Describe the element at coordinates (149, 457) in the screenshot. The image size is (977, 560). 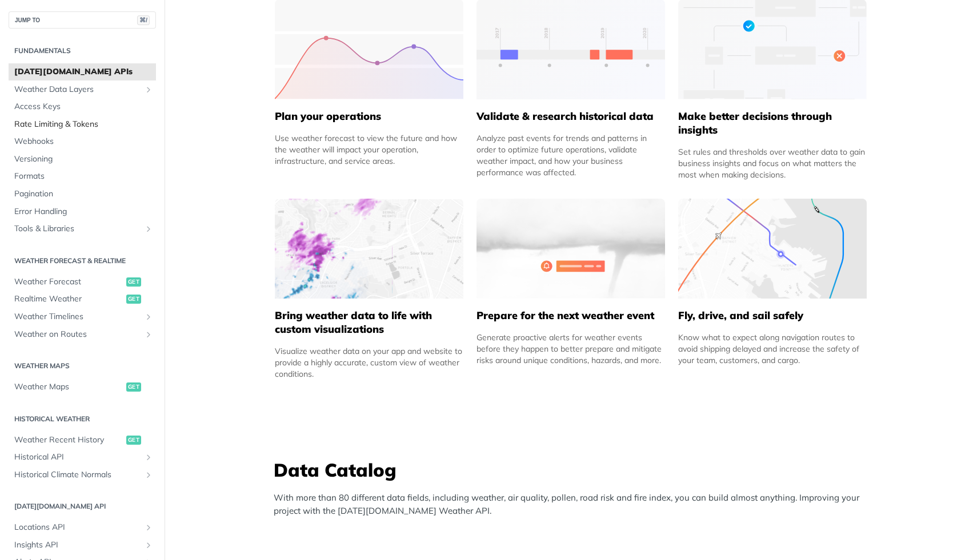
I see `button: Show subpages for Historical API` at that location.